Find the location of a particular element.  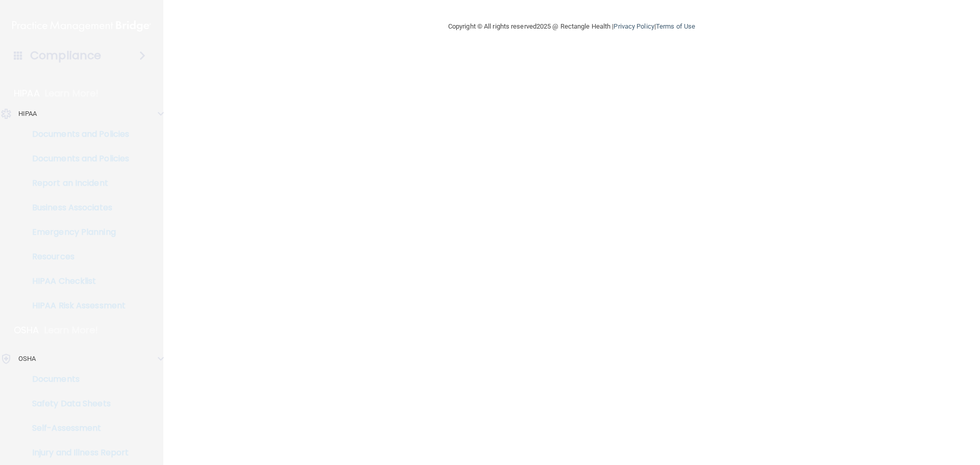

h4: Compliance is located at coordinates (66, 56).